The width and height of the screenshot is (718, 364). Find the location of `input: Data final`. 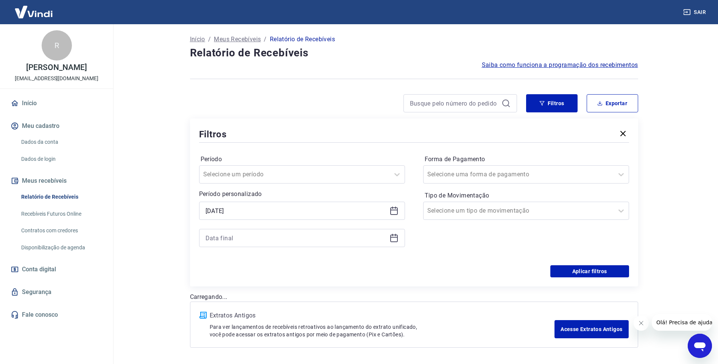

input: Data final is located at coordinates (296, 238).